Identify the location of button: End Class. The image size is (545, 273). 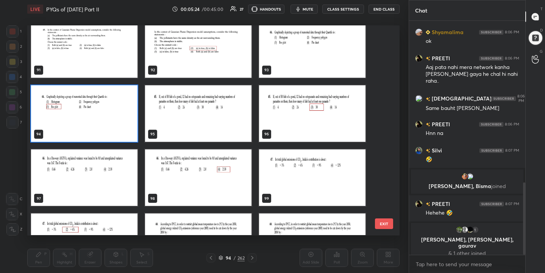
(384, 9).